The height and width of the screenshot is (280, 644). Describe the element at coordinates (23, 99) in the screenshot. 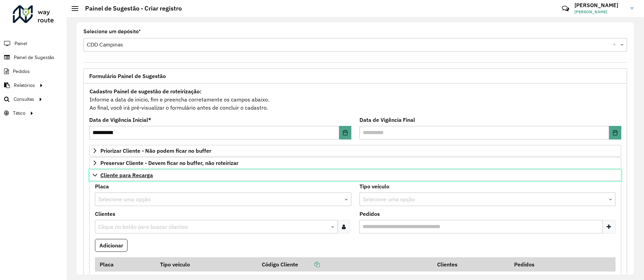

I see `span: Consultas` at that location.